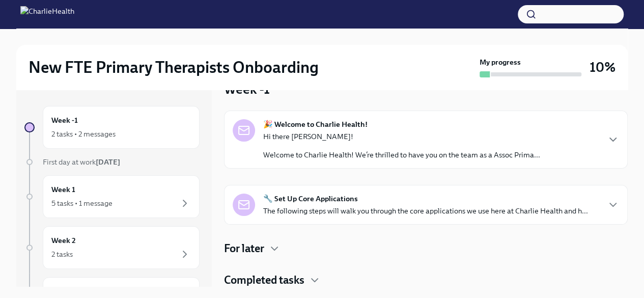 The width and height of the screenshot is (644, 298). Describe the element at coordinates (425, 248) in the screenshot. I see `div: For later` at that location.